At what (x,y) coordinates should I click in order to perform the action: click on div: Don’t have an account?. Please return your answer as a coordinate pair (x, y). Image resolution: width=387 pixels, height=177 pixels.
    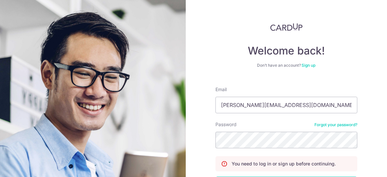
    Looking at the image, I should click on (286, 65).